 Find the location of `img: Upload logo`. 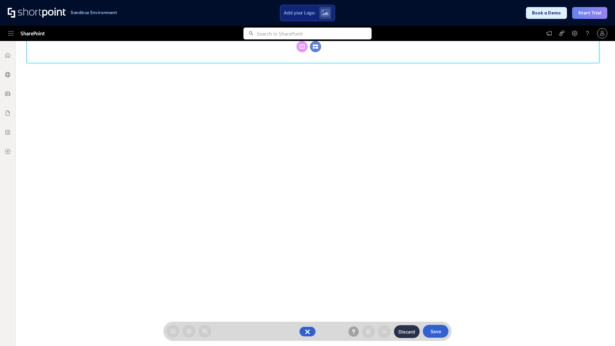

img: Upload logo is located at coordinates (325, 13).